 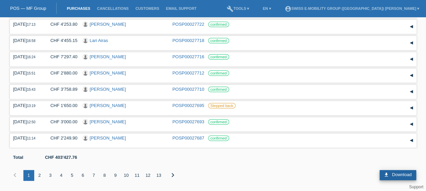 What do you see at coordinates (238, 8) in the screenshot?
I see `a: buildTools ▾` at bounding box center [238, 8].